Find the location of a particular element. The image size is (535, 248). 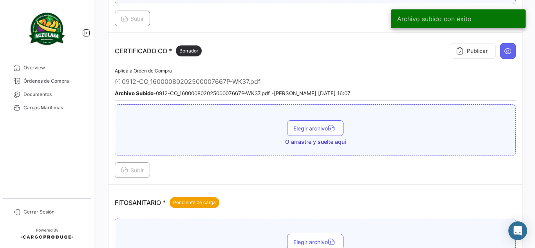

span: Cerrar Sesión is located at coordinates (54, 212).